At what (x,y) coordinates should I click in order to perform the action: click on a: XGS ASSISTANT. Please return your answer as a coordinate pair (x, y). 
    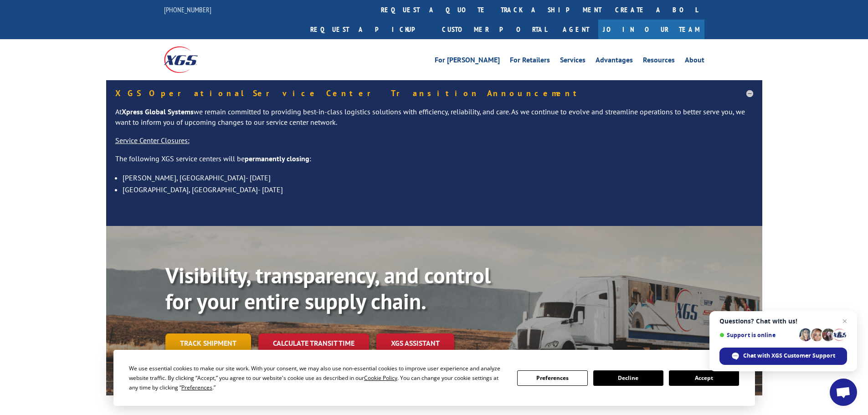
    Looking at the image, I should click on (415, 343).